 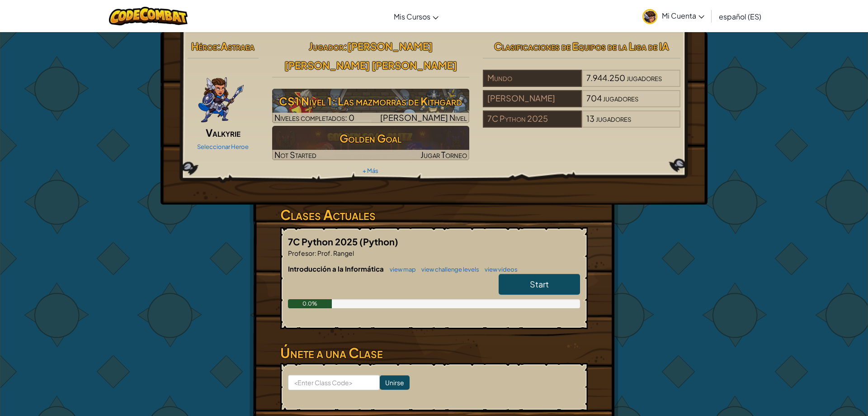 I want to click on span: (Python), so click(x=378, y=241).